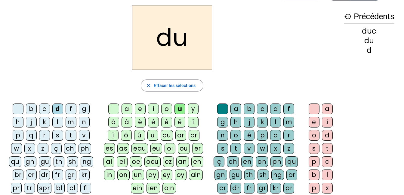  I want to click on div: ey, so click(167, 175).